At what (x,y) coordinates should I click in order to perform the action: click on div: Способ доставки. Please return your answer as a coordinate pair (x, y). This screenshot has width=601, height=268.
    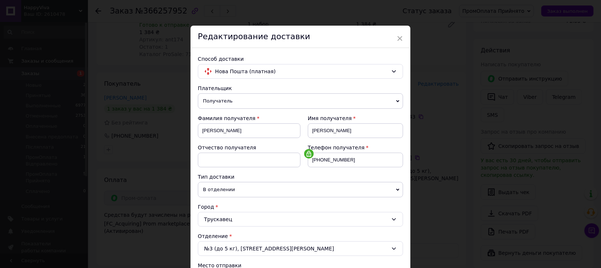
    Looking at the image, I should click on (300, 59).